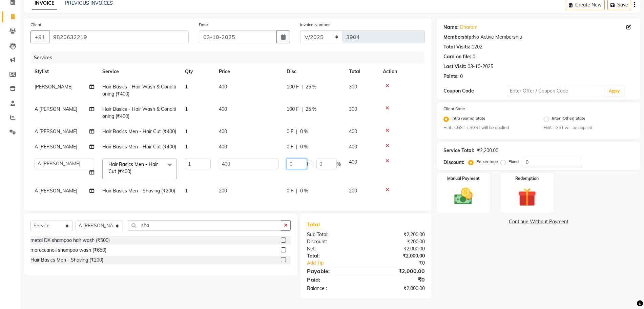 The width and height of the screenshot is (644, 309). I want to click on div: 1202, so click(477, 47).